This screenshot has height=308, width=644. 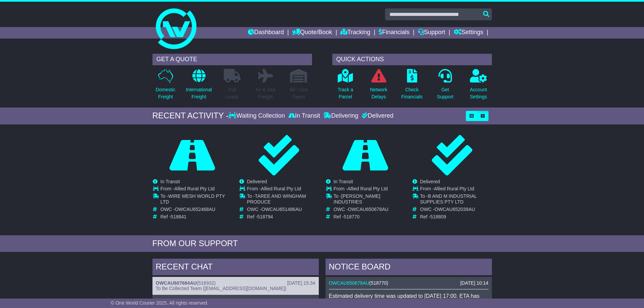 What do you see at coordinates (412, 86) in the screenshot?
I see `a: CheckFinancials` at bounding box center [412, 86].